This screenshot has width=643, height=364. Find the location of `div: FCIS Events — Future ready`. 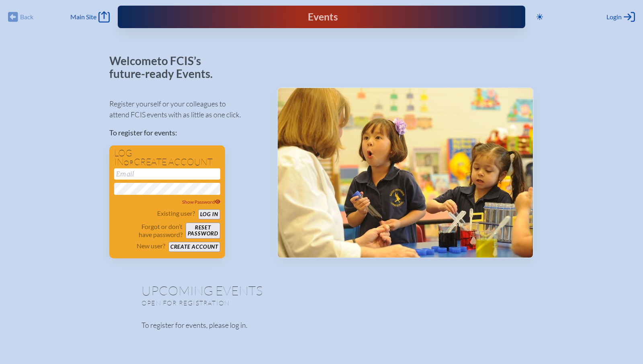

div: FCIS Events — Future ready is located at coordinates (322, 17).